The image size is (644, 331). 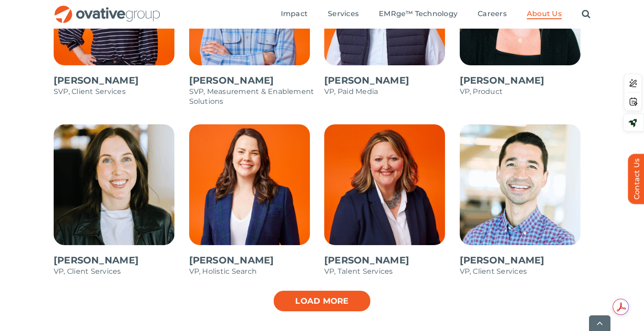 I want to click on a: Search, so click(x=586, y=14).